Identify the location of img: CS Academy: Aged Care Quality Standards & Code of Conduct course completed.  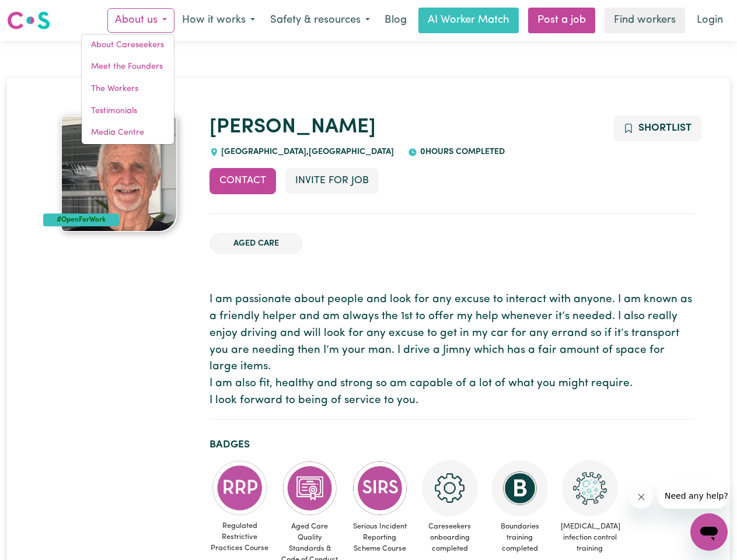
(310, 488).